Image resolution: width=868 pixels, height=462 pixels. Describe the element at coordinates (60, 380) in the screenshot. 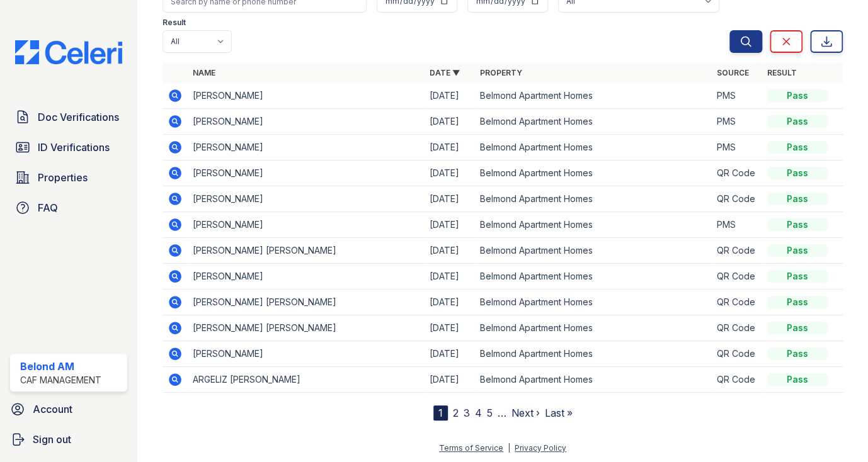

I see `div: CAF Management` at that location.